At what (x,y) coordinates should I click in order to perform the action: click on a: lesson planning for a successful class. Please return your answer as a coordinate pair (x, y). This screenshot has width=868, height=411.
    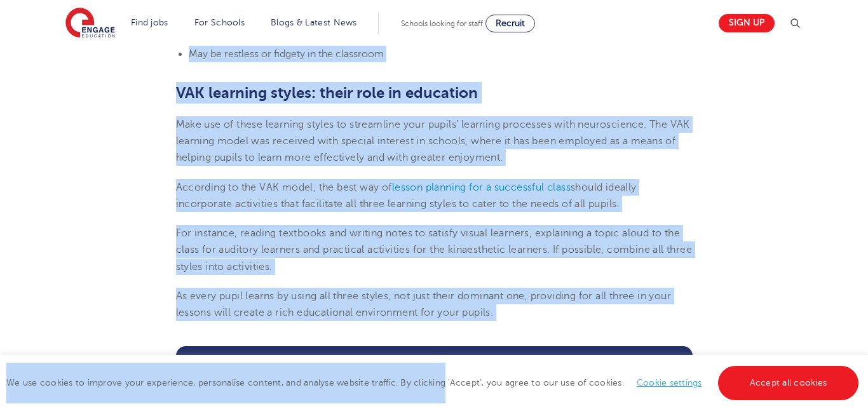
    Looking at the image, I should click on (482, 187).